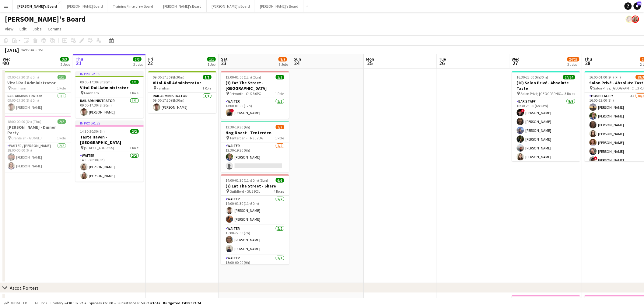 The image size is (644, 308). Describe the element at coordinates (37, 29) in the screenshot. I see `span: Jobs` at that location.